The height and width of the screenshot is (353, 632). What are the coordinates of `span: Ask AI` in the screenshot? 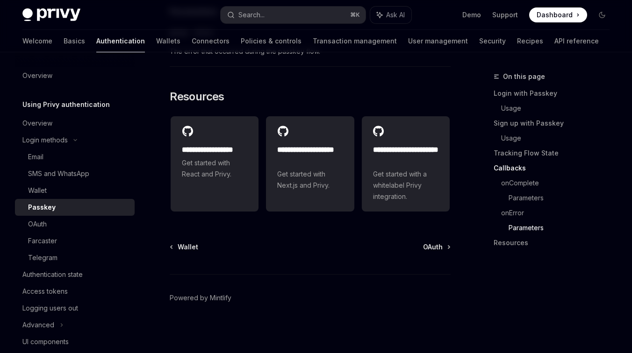 It's located at (395, 15).